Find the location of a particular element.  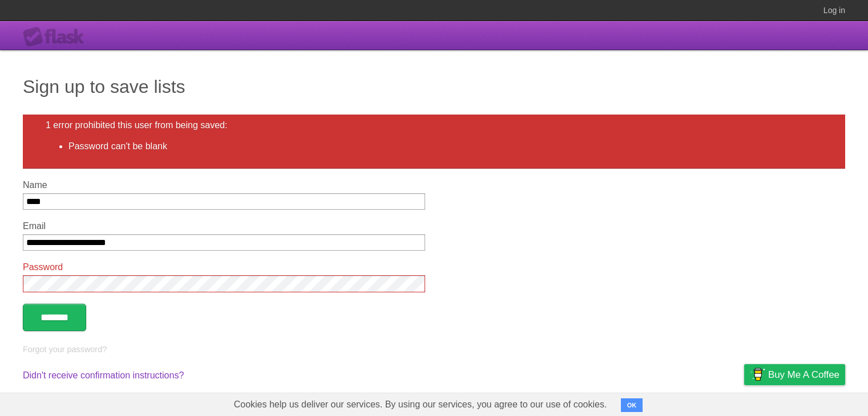

li: Password can't be blank is located at coordinates (445, 147).